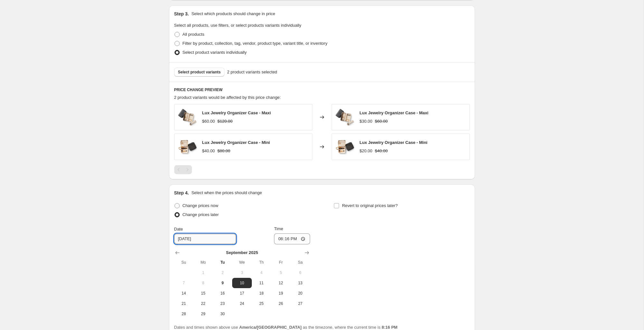  Describe the element at coordinates (238, 25) in the screenshot. I see `span: Select all products, use filters, or select products variants individually` at that location.